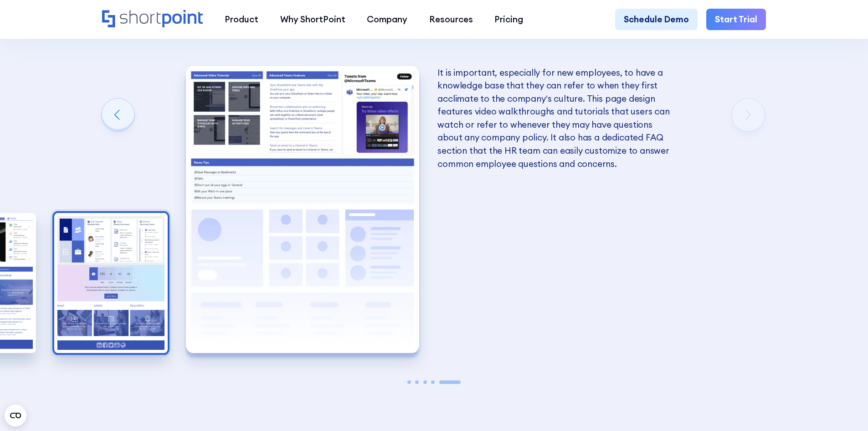 The height and width of the screenshot is (431, 868). Describe the element at coordinates (433, 382) in the screenshot. I see `span: Go to slide 4` at that location.